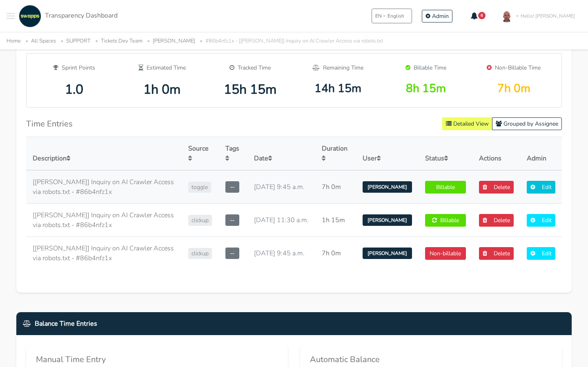  I want to click on button: Grouped by Assignee, so click(527, 123).